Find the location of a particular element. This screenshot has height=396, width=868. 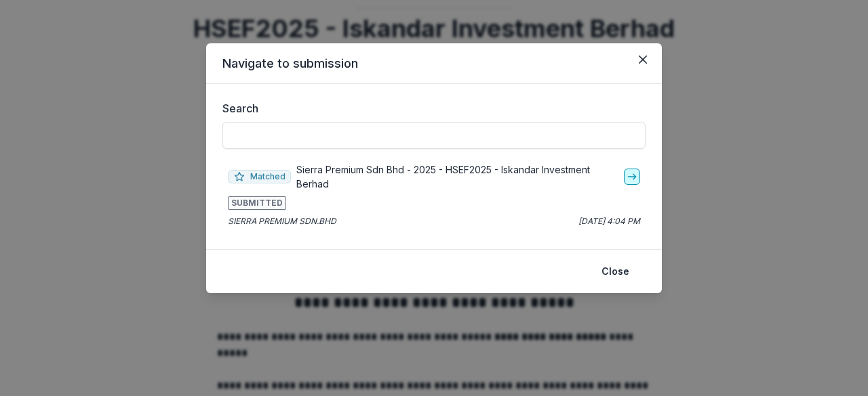

p: SIERRA PREMIUM SDN.BHD is located at coordinates (282, 221).